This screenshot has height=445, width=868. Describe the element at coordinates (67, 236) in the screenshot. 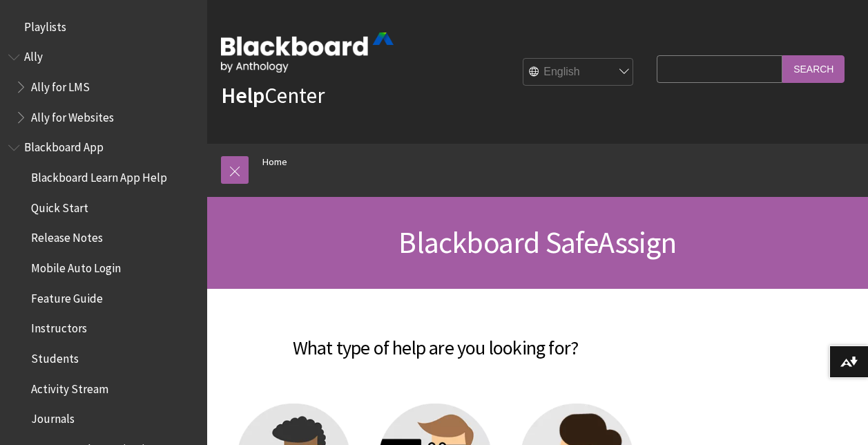

I see `span: Release Notes` at that location.